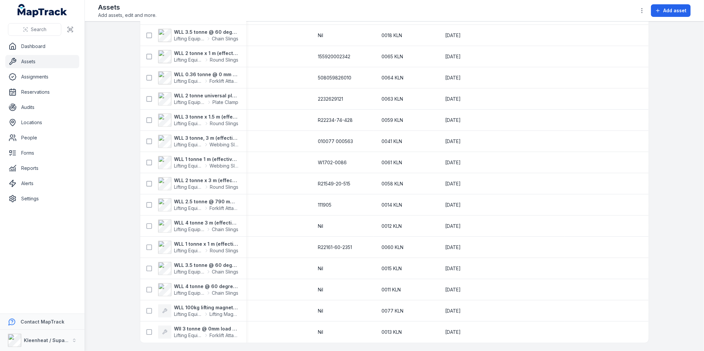  I want to click on strong: WLL 3.5 tonne @ 60 degrees 2.3 m (effective length), 8 mm 2 leg self coloured grade 80 alloy chai..., so click(206, 32).